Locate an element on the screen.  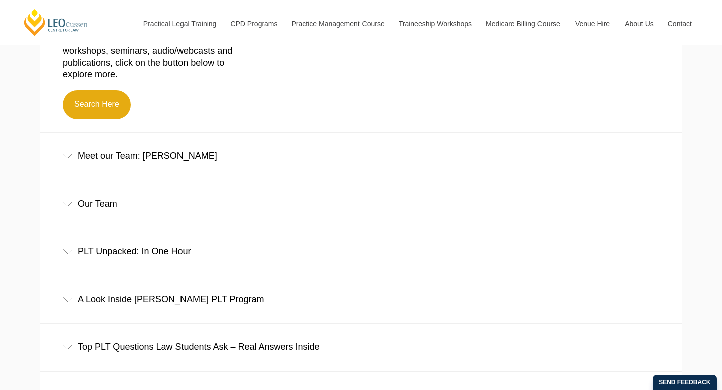
div: PLT Unpacked: In One Hour is located at coordinates (361, 251).